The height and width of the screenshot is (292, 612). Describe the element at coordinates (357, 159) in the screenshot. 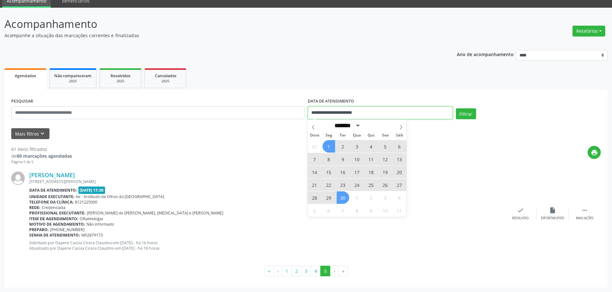

I see `span: Setembro 10, 2025` at that location.